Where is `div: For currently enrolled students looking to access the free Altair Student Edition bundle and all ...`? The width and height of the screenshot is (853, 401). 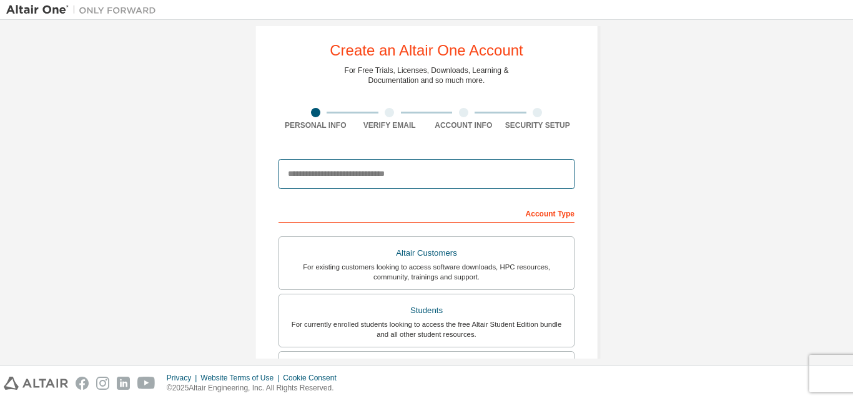
div: For currently enrolled students looking to access the free Altair Student Edition bundle and all ... is located at coordinates (426, 330).